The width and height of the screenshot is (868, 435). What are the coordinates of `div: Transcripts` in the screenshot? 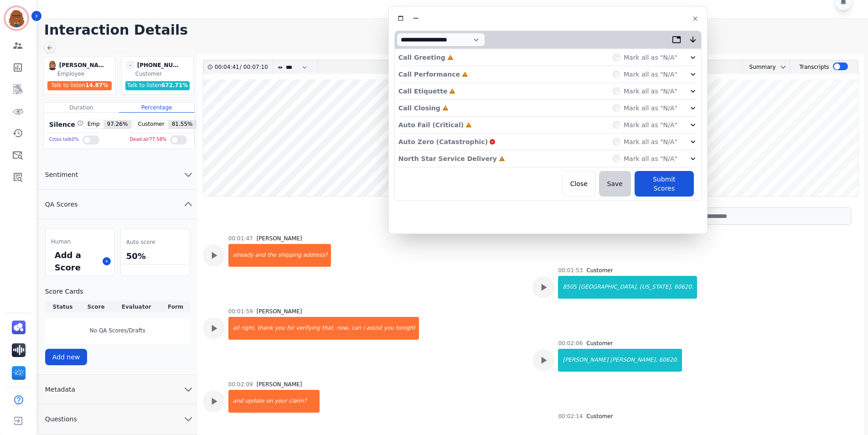 It's located at (813, 67).